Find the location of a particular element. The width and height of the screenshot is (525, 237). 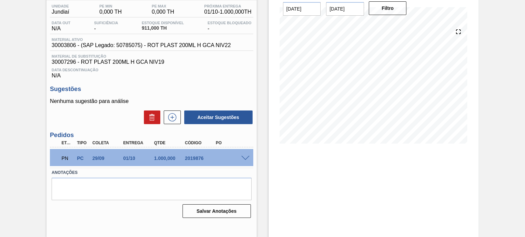

div: Etapa is located at coordinates (67, 143).